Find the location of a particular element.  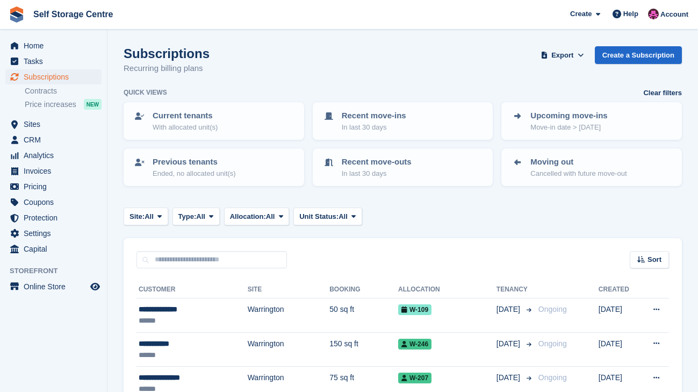

span: W-109 is located at coordinates (415, 310).